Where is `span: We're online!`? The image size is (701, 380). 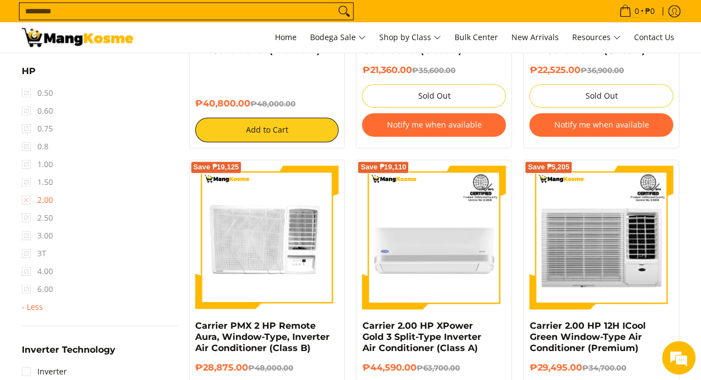
span: We're online! is located at coordinates (109, 173).